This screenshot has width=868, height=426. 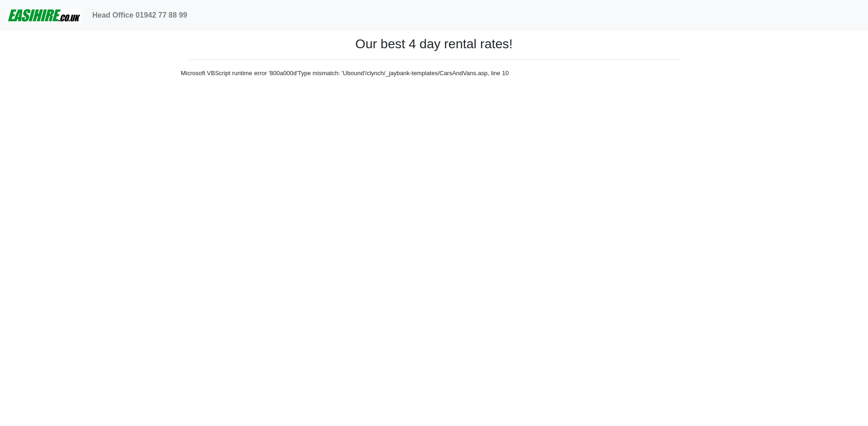 What do you see at coordinates (426, 73) in the screenshot?
I see `font: /clynch/_jaybank-templates/CarsAndVans.asp` at bounding box center [426, 73].